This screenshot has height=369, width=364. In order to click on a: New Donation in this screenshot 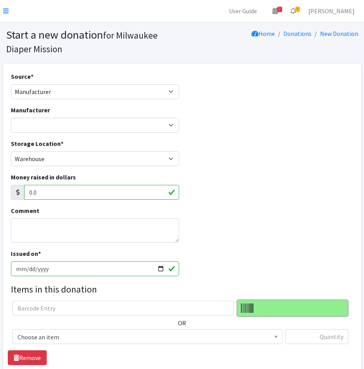, I will do `click(339, 34)`.